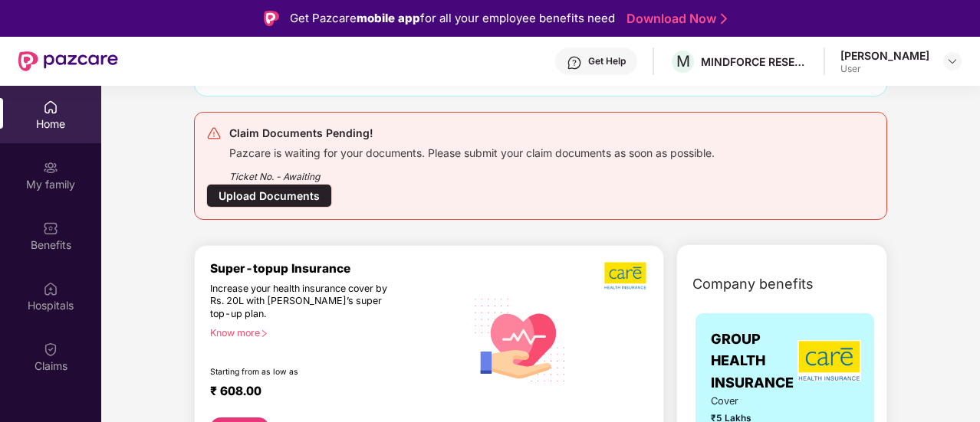 The height and width of the screenshot is (422, 980). What do you see at coordinates (472, 172) in the screenshot?
I see `div: Ticket No. - Awaiting` at bounding box center [472, 172].